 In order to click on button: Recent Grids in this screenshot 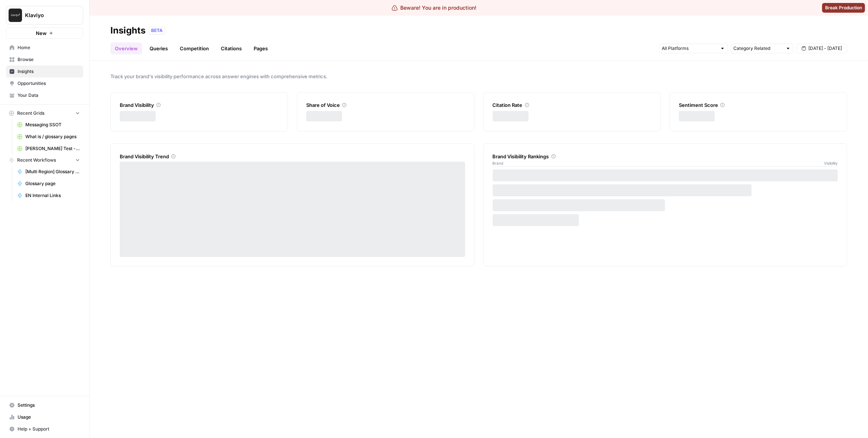, I will do `click(44, 113)`.